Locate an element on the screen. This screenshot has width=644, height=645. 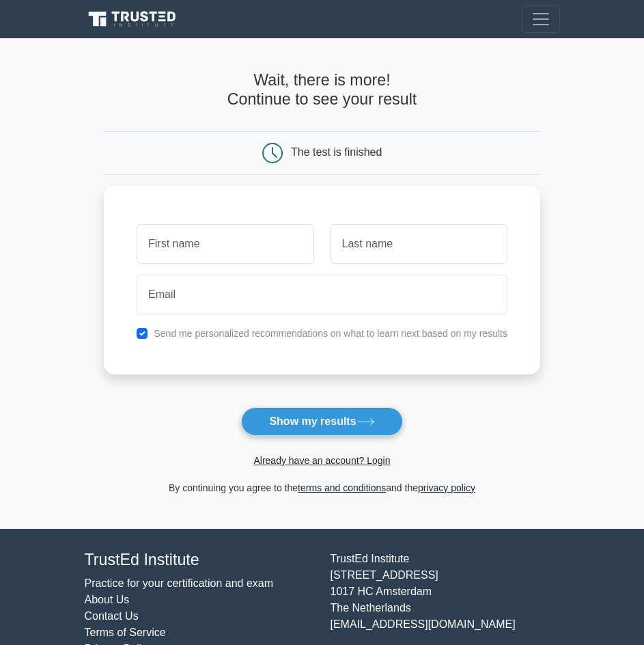
input: Last name is located at coordinates (419, 244).